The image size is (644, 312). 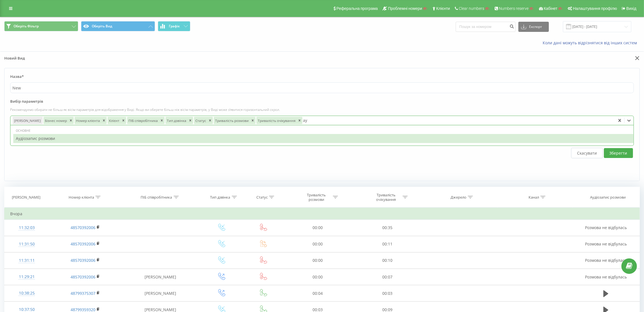 What do you see at coordinates (179, 120) in the screenshot?
I see `div: Тип дзвінкаRemove Тип дзвінка` at bounding box center [179, 120].